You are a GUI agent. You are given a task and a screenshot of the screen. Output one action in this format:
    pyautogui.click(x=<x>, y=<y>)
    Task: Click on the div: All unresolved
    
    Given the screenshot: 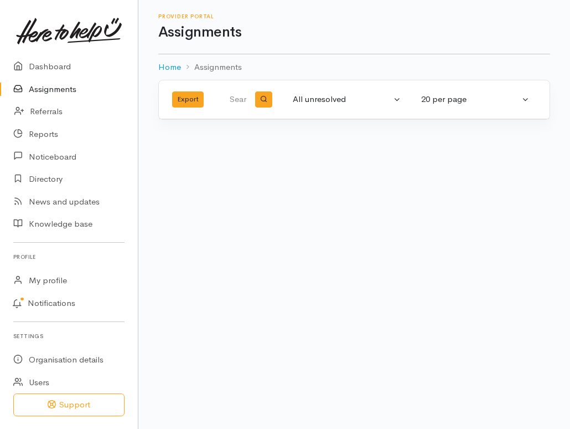 What is the action you would take?
    pyautogui.click(x=342, y=99)
    